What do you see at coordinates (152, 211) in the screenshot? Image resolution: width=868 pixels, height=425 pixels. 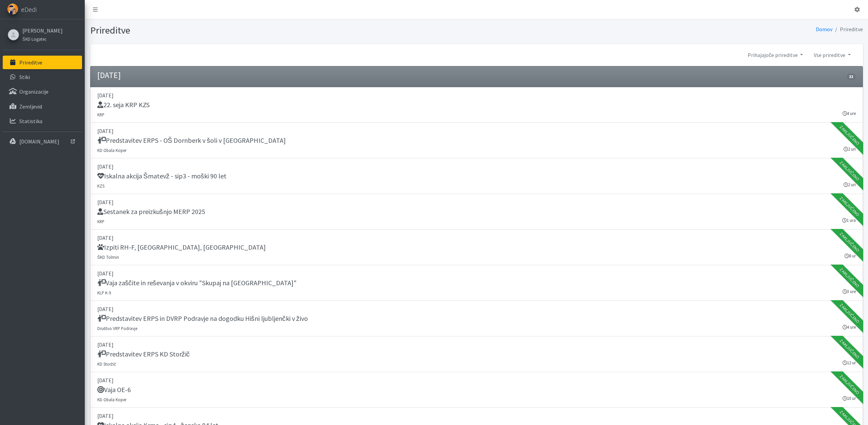 I see `h5: Sestanek za preizkušnjo MERP 2025` at bounding box center [152, 211].